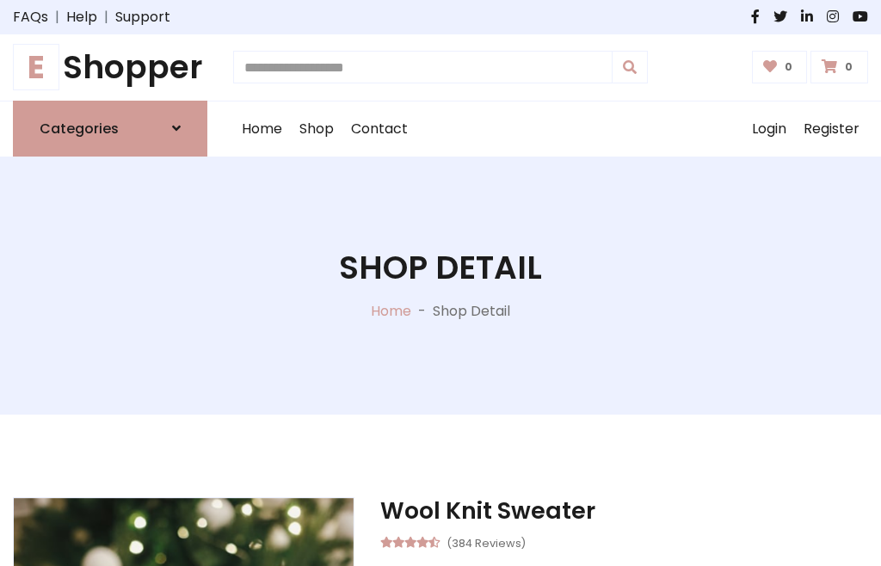 This screenshot has height=566, width=881. Describe the element at coordinates (79, 128) in the screenshot. I see `h6: Categories` at that location.